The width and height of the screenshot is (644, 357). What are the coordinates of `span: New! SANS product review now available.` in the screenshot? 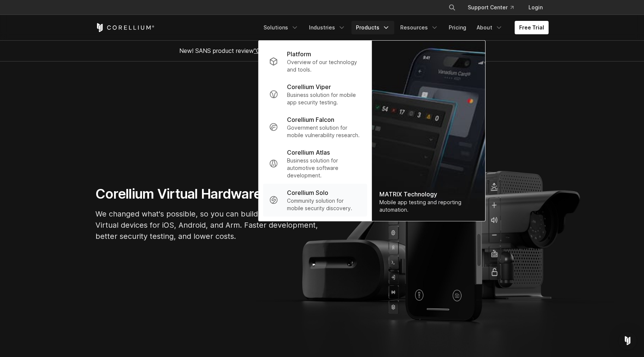 It's located at (322, 51).